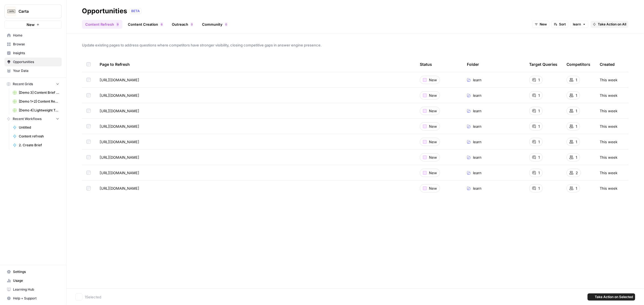  Describe the element at coordinates (607, 64) in the screenshot. I see `div: Created` at that location.